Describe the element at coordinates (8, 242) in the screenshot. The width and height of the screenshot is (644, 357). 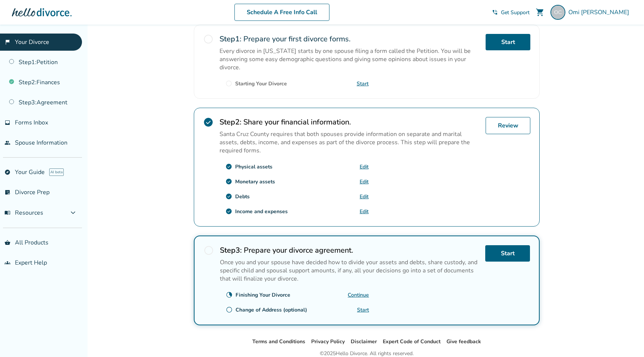
I see `span: shopping_basket` at that location.